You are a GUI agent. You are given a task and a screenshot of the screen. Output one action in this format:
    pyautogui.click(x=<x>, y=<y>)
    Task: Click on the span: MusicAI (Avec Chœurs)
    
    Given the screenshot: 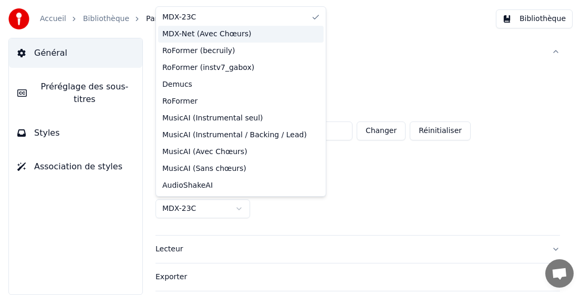 What is the action you would take?
    pyautogui.click(x=205, y=152)
    